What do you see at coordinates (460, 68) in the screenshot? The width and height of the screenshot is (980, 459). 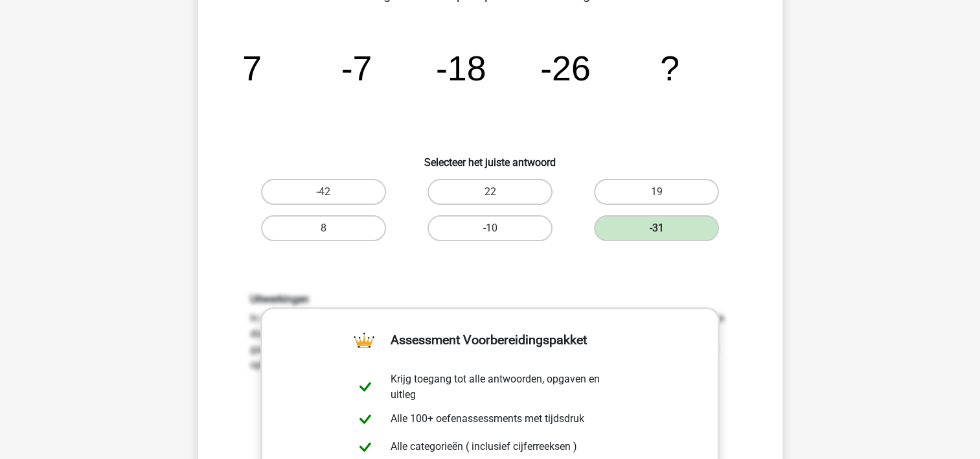 I see `tspan: -18` at bounding box center [460, 68].